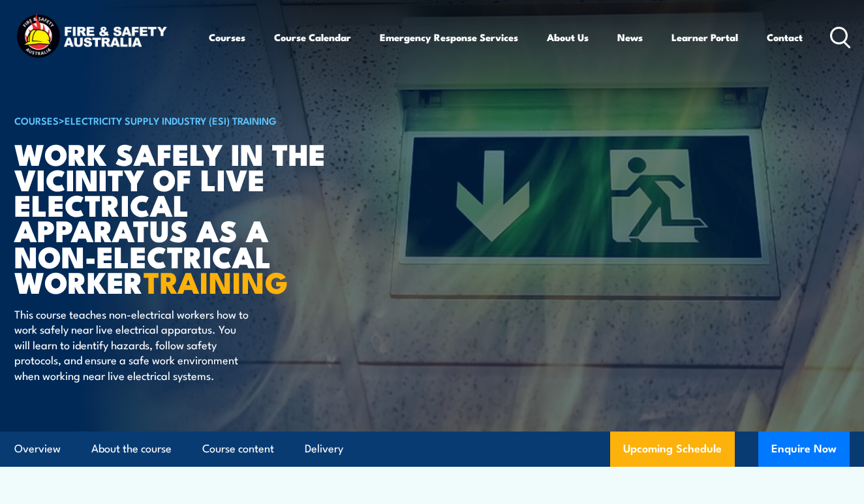 Image resolution: width=864 pixels, height=504 pixels. I want to click on a: Electricity Supply Industry (ESI) Training, so click(170, 120).